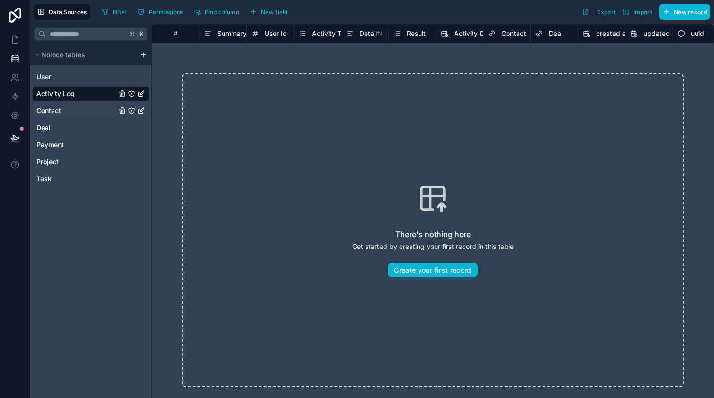  I want to click on button: New record, so click(685, 12).